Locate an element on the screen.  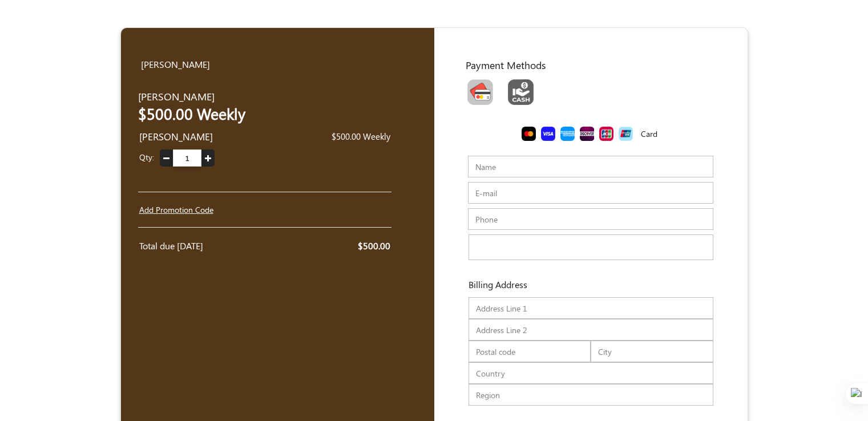
input: Country is located at coordinates (591, 373).